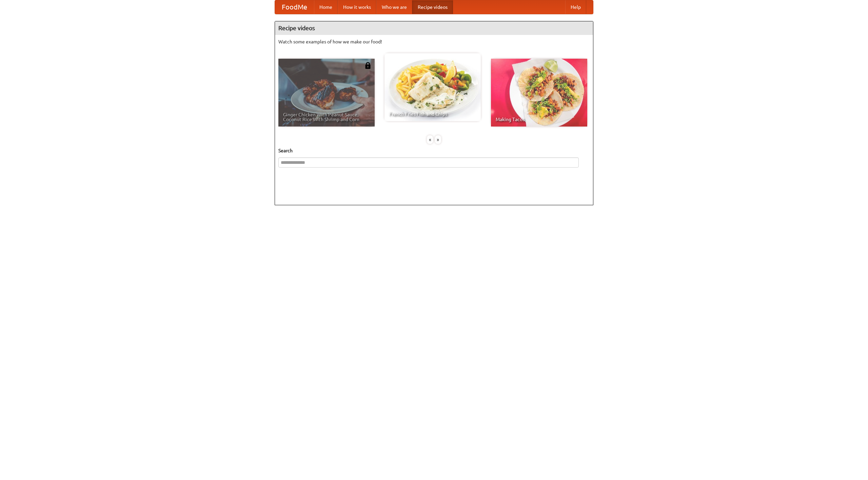 The width and height of the screenshot is (868, 480). Describe the element at coordinates (357, 7) in the screenshot. I see `a: How it works` at that location.